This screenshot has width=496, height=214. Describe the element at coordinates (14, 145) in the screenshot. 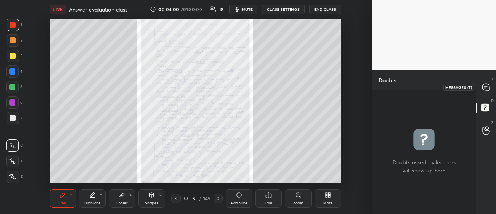

I see `div: C` at that location.